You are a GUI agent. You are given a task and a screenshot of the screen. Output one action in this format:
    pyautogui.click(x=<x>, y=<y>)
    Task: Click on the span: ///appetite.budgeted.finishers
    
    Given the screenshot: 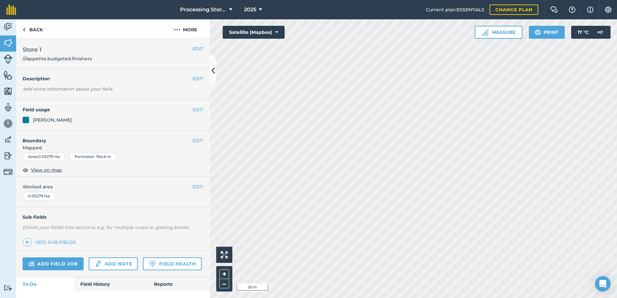 What is the action you would take?
    pyautogui.click(x=57, y=59)
    